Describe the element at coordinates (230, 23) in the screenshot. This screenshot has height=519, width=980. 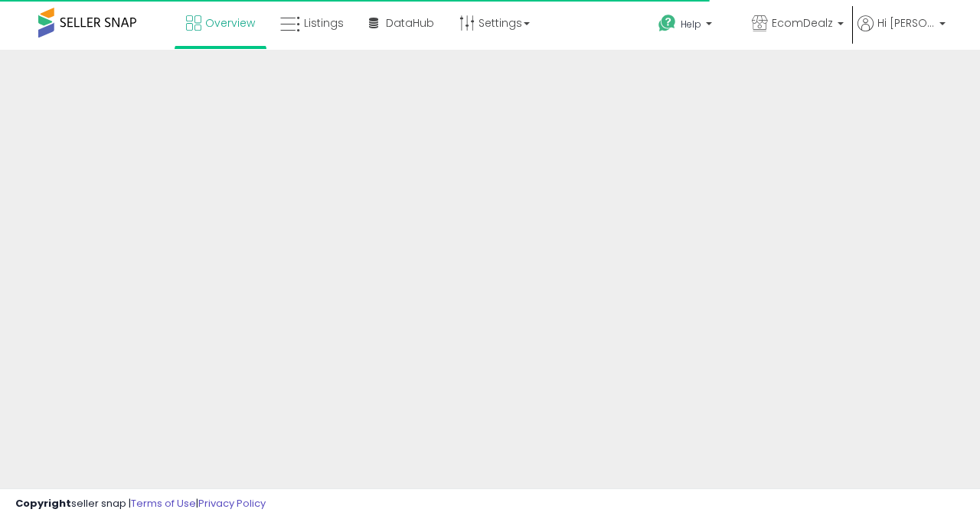
I see `span: Overview` at that location.